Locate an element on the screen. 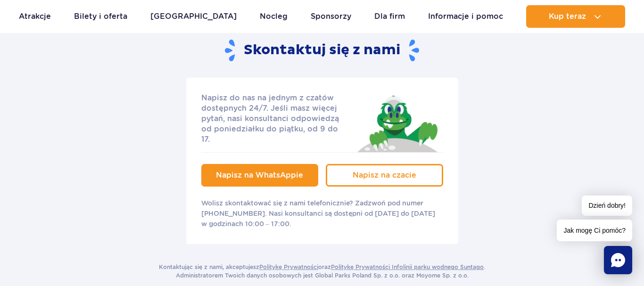 Image resolution: width=644 pixels, height=286 pixels. a: Dla firm is located at coordinates (390, 17).